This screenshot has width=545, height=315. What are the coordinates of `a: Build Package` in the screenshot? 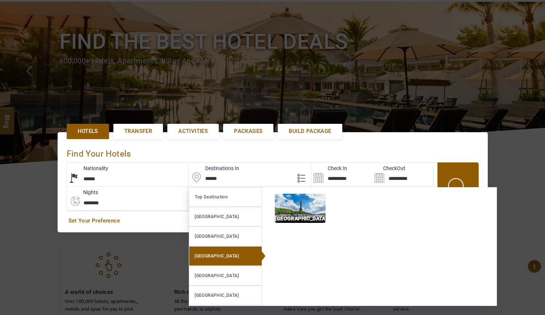 It's located at (310, 131).